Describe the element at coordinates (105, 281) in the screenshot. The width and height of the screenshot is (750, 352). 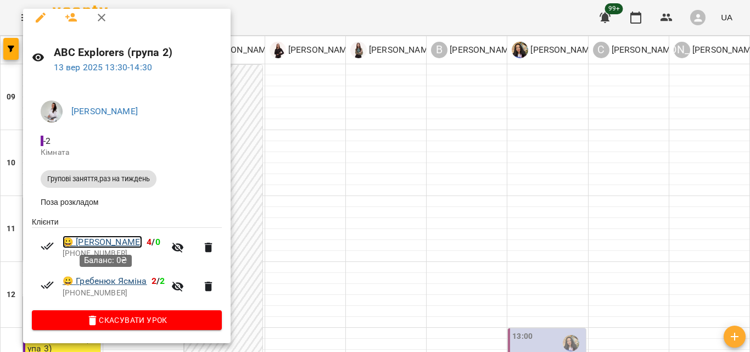
I see `a: 😀 Гребенюк Ясміна` at that location.